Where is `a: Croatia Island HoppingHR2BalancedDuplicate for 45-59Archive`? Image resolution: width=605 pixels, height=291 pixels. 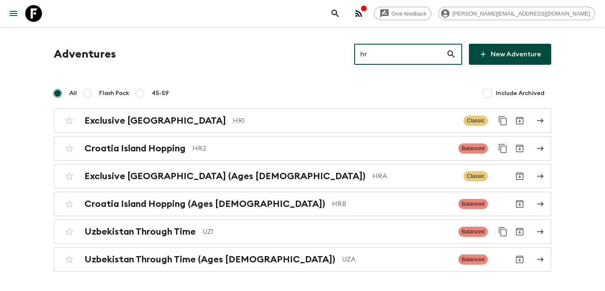 a: Croatia Island HoppingHR2BalancedDuplicate for 45-59Archive is located at coordinates (302, 148).